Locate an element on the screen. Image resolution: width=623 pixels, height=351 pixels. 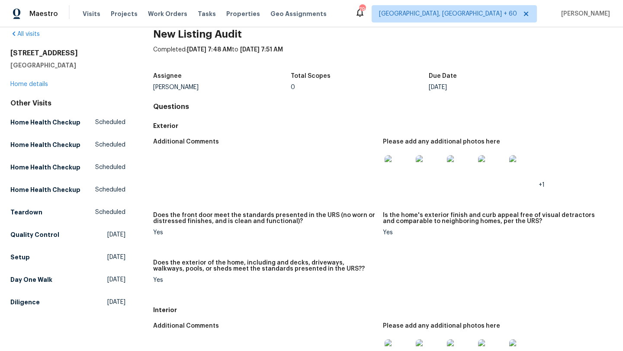
h5: Does the front door meet the standards presented in the URS (no worn or distressed finishes, and ... is located at coordinates (264, 219).